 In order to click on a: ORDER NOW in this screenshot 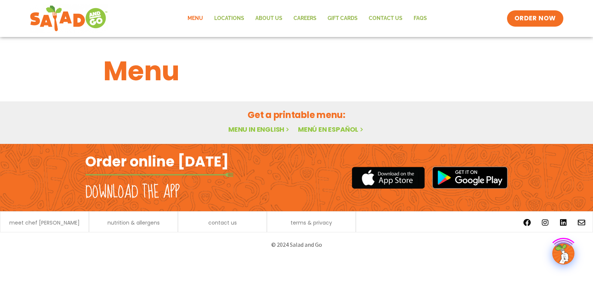, I will do `click(535, 19)`.